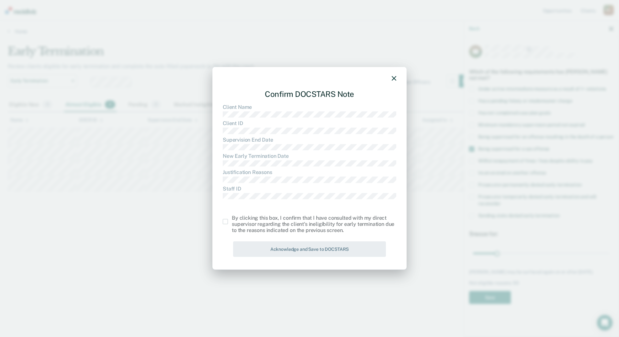 The width and height of the screenshot is (619, 337). I want to click on dt: Client ID, so click(309, 123).